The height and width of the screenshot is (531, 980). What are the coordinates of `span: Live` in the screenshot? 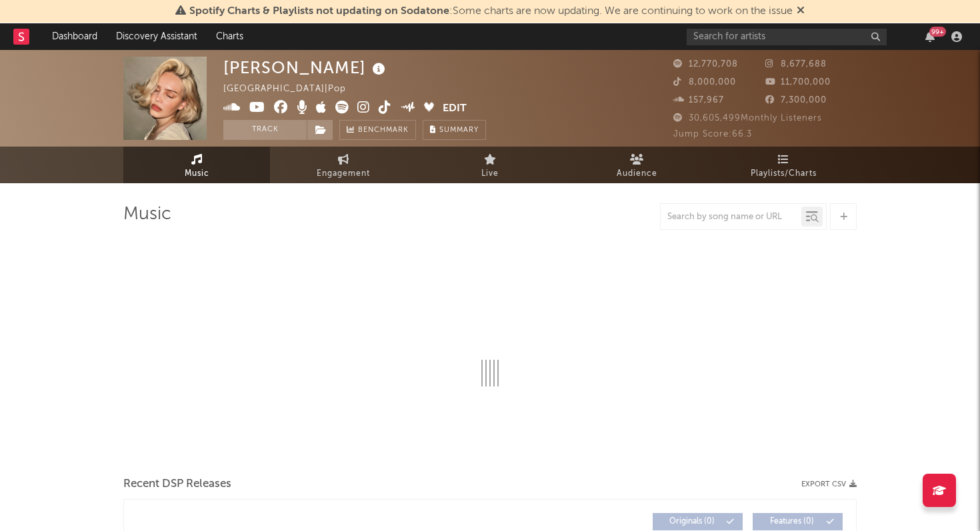 It's located at (490, 174).